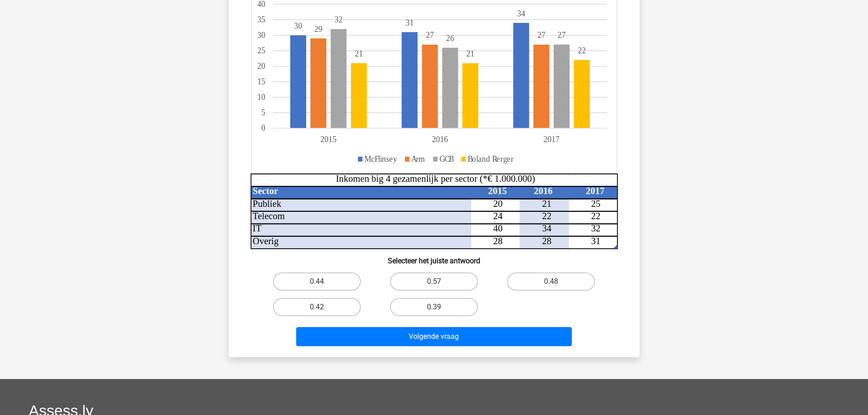 The width and height of the screenshot is (868, 415). Describe the element at coordinates (434, 337) in the screenshot. I see `button: Volgende vraag` at that location.